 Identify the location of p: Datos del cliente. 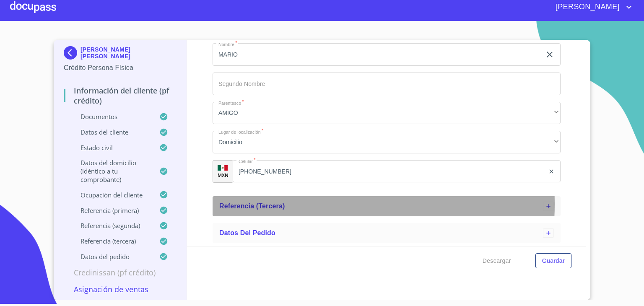
(111, 132).